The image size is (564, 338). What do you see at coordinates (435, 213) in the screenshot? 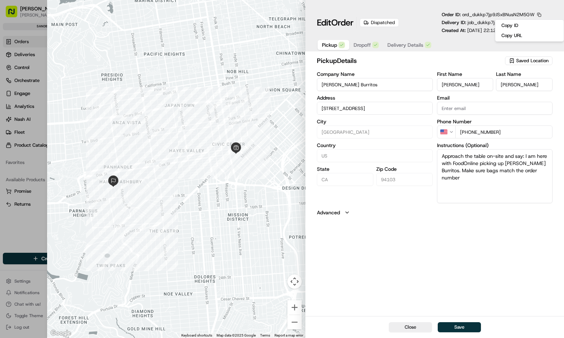
I see `button: Advanced` at bounding box center [435, 213].